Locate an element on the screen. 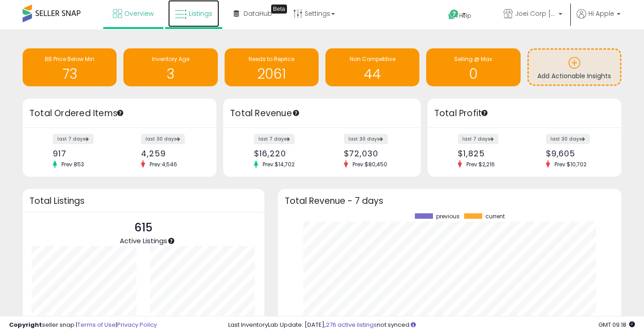 The height and width of the screenshot is (334, 644). span: DataHub is located at coordinates (258, 14).